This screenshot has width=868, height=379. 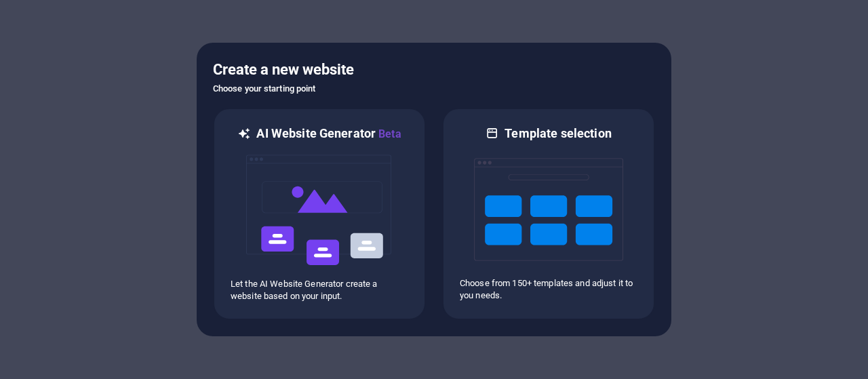 I want to click on h6: Choose your starting point, so click(x=434, y=89).